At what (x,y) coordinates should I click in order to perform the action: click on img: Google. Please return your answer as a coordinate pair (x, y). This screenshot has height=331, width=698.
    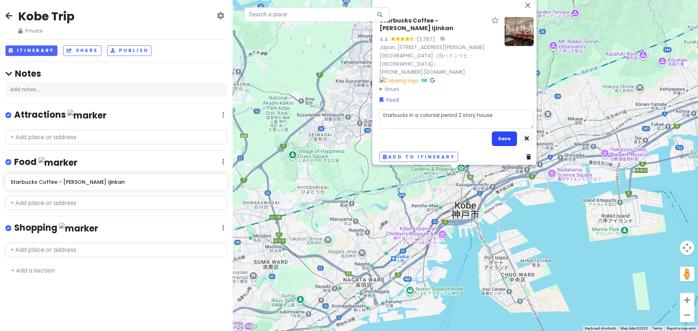
    Looking at the image, I should click on (247, 327).